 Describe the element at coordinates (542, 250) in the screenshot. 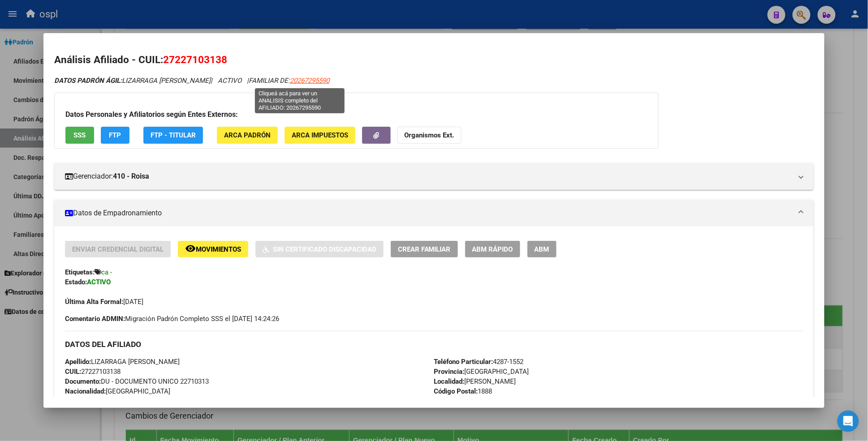

I see `span: ABM` at that location.